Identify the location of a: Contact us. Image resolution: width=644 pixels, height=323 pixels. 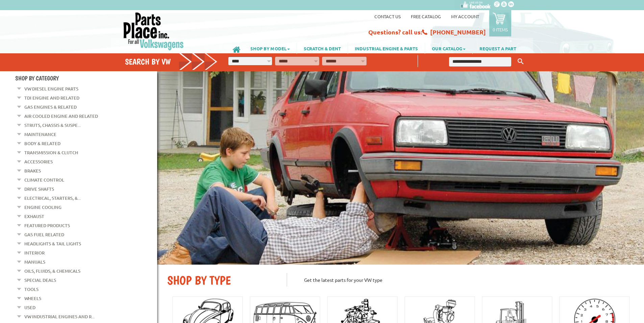
(387, 16).